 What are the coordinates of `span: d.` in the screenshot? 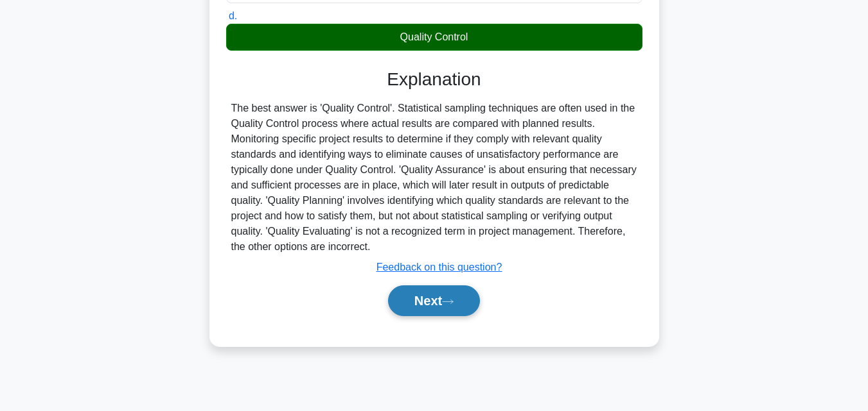 It's located at (233, 15).